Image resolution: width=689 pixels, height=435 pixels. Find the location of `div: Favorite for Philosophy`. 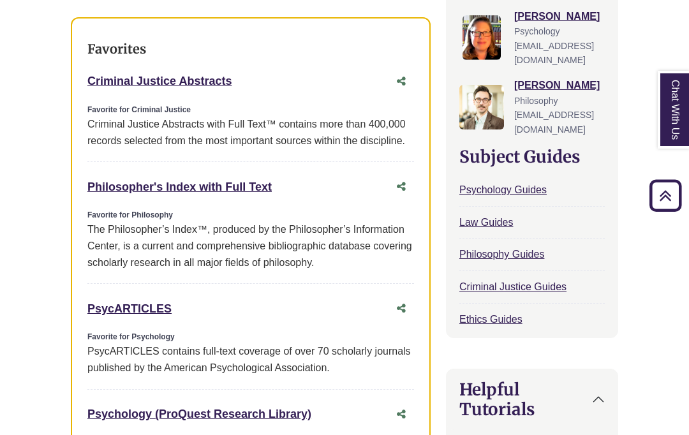

div: Favorite for Philosophy is located at coordinates (251, 215).